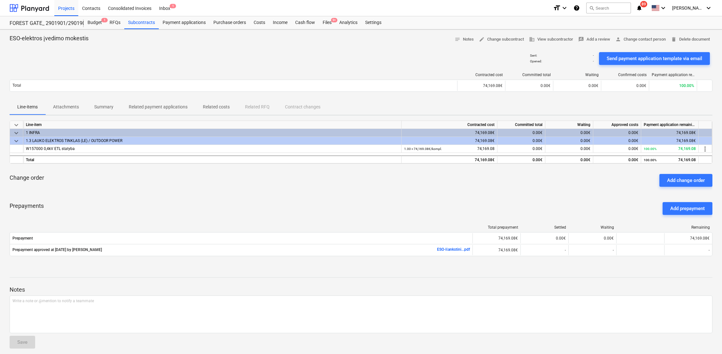  I want to click on button: Delete document, so click(691, 39).